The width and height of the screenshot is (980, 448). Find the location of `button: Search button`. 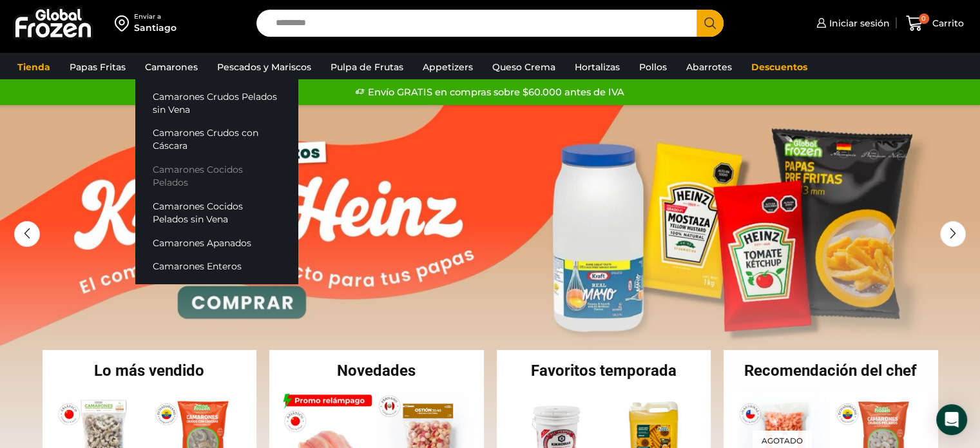

button: Search button is located at coordinates (710, 24).